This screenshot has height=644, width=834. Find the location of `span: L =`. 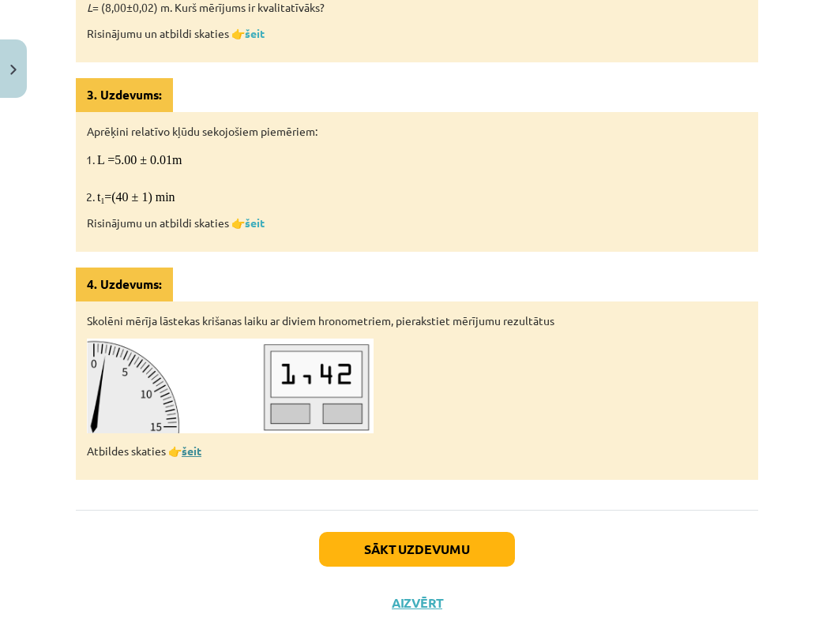

span: L = is located at coordinates (106, 160).